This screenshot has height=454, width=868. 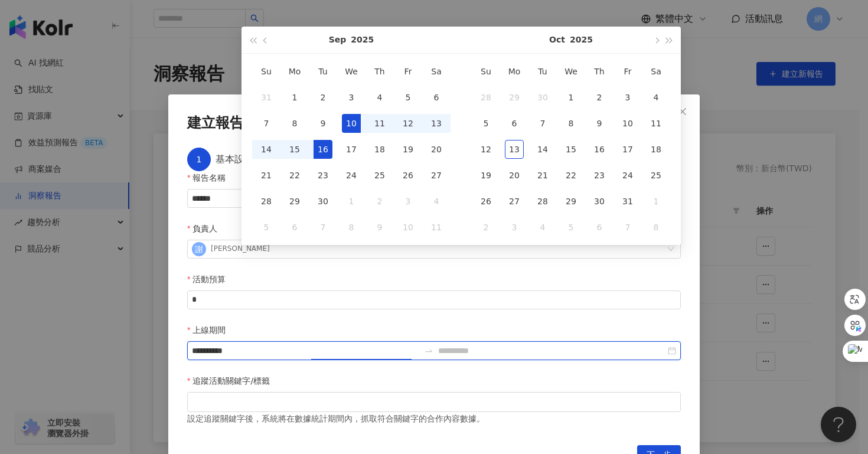 I want to click on div: 25, so click(x=656, y=175).